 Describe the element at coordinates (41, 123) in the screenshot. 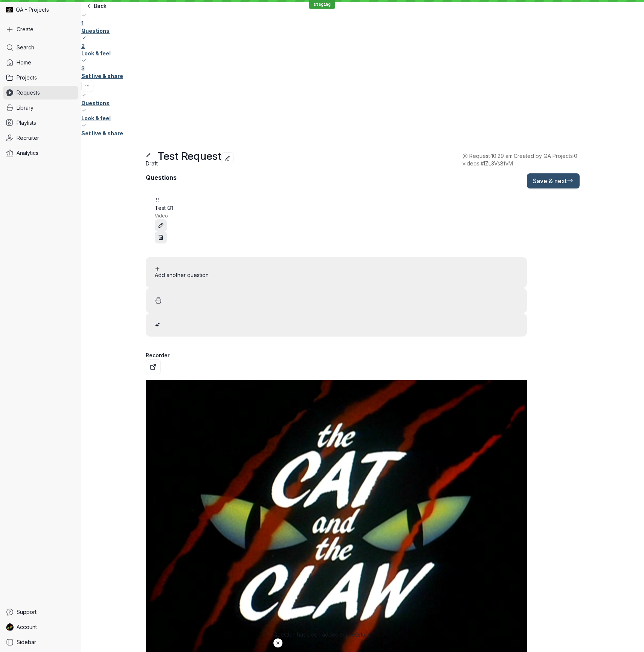

I see `a: Playlists` at that location.